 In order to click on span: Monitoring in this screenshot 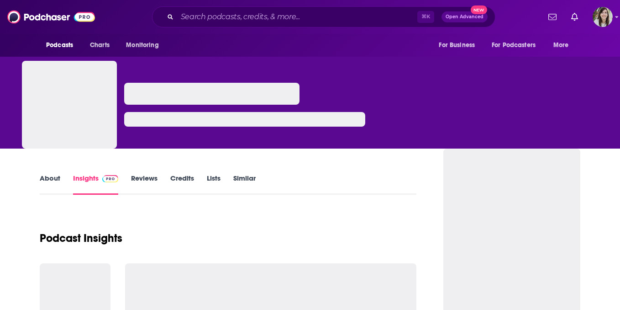, I will do `click(142, 45)`.